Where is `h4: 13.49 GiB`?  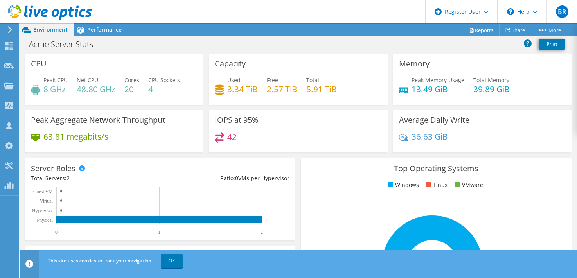 h4: 13.49 GiB is located at coordinates (438, 89).